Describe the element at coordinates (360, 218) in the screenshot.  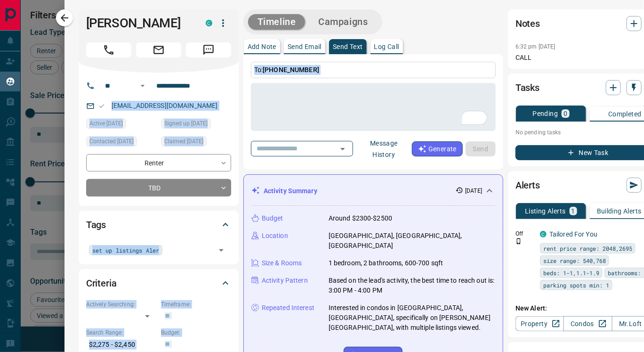
I see `p: Around $2300-$2500` at that location.